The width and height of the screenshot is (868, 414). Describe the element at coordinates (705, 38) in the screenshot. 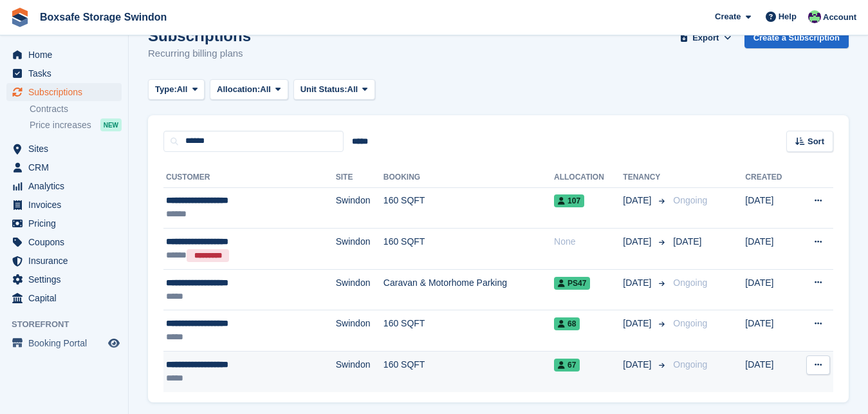

I see `span: Export` at that location.